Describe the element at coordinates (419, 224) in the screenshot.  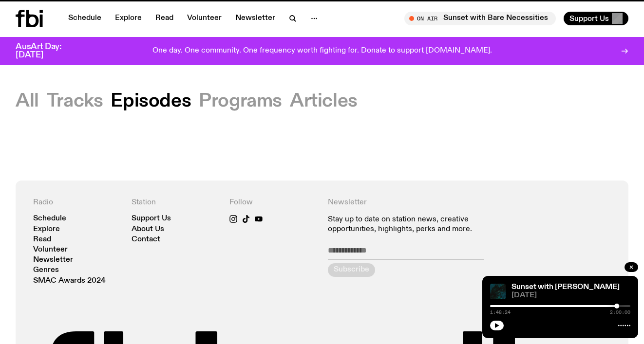
I see `p: Stay up to date on station news, creative opportunities, highlights, perks and more.` at that location.